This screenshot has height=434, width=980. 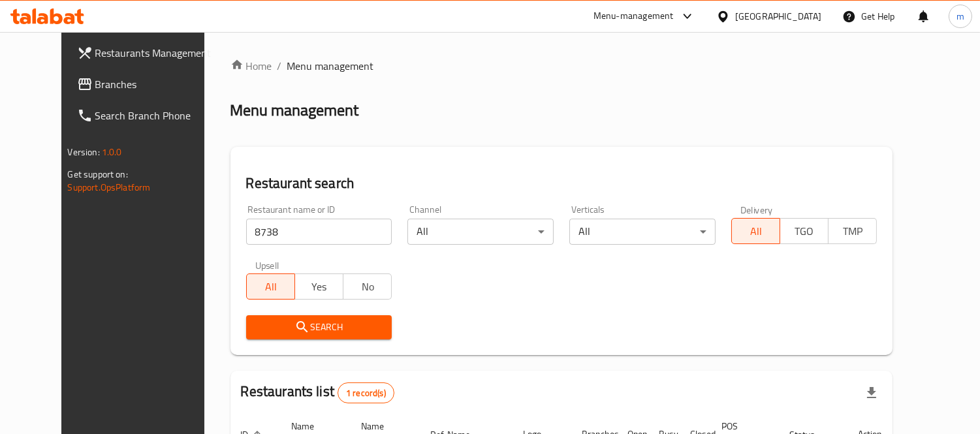 I want to click on span: TGO, so click(x=804, y=231).